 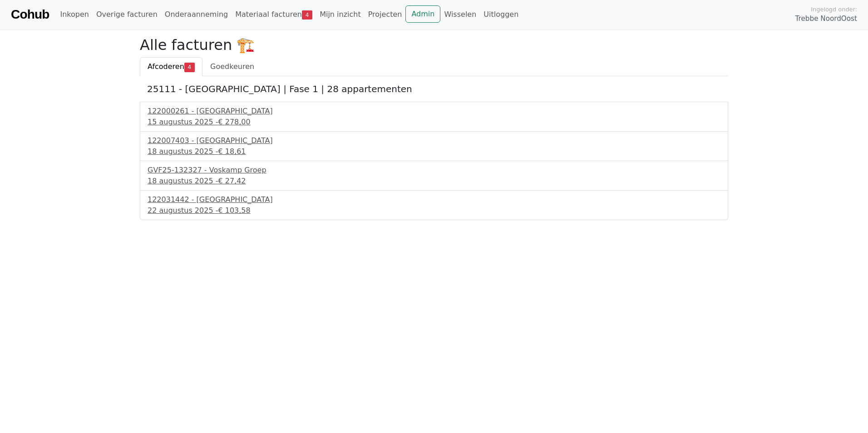 What do you see at coordinates (126, 15) in the screenshot?
I see `a: Overige facturen` at bounding box center [126, 15].